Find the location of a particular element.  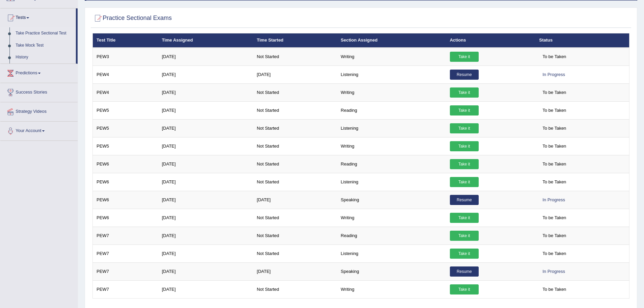

th: Status is located at coordinates (582, 41).